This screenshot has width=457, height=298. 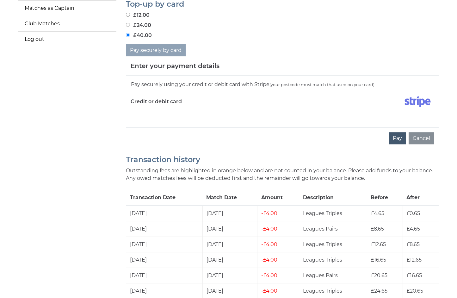 I want to click on input: £12.00, so click(x=128, y=15).